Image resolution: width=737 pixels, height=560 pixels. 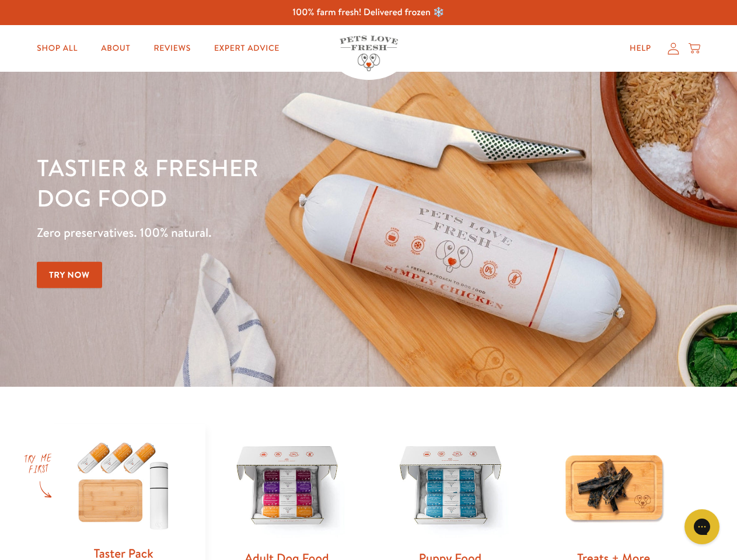 What do you see at coordinates (23, 22) in the screenshot?
I see `button: Gorgias live chat` at bounding box center [23, 22].